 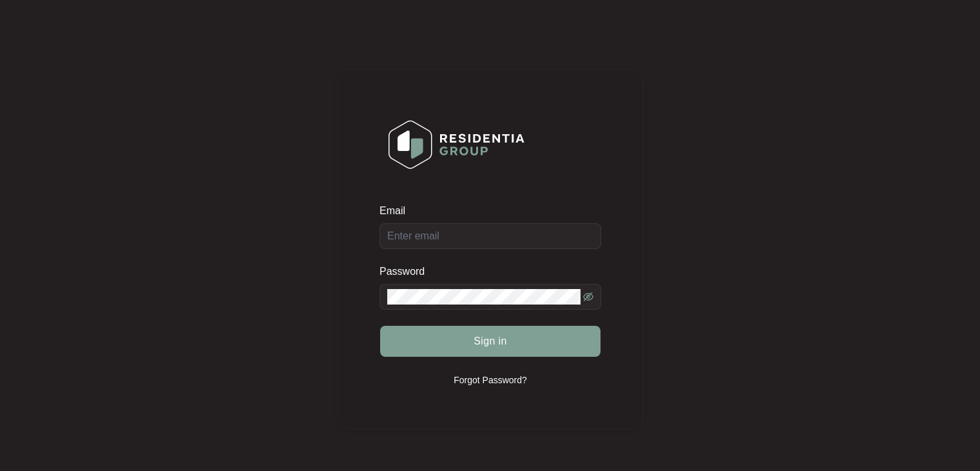 I want to click on label: Email, so click(x=397, y=210).